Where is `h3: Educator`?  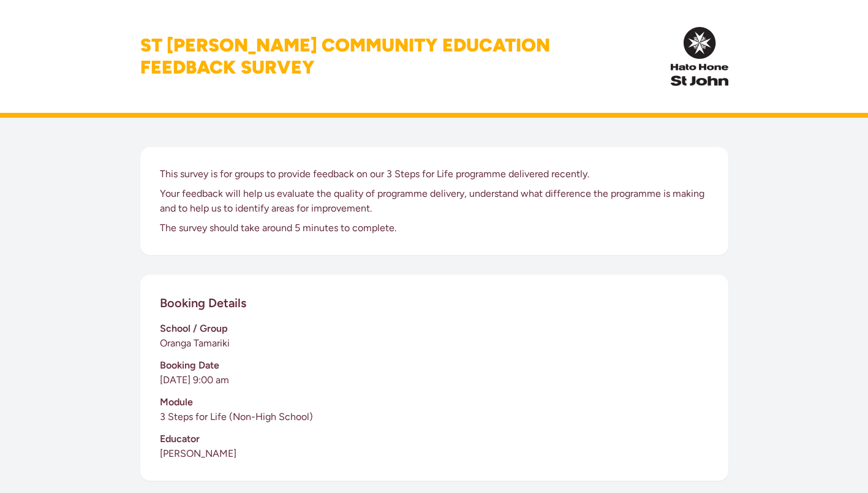 h3: Educator is located at coordinates (435, 439).